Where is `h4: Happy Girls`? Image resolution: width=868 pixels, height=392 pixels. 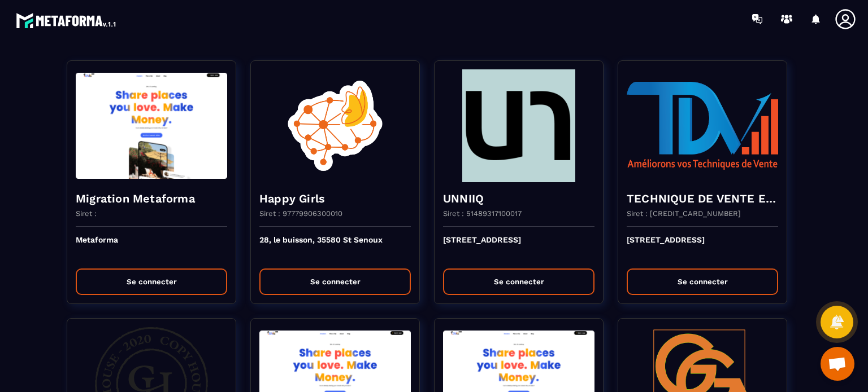
h4: Happy Girls is located at coordinates (335, 199).